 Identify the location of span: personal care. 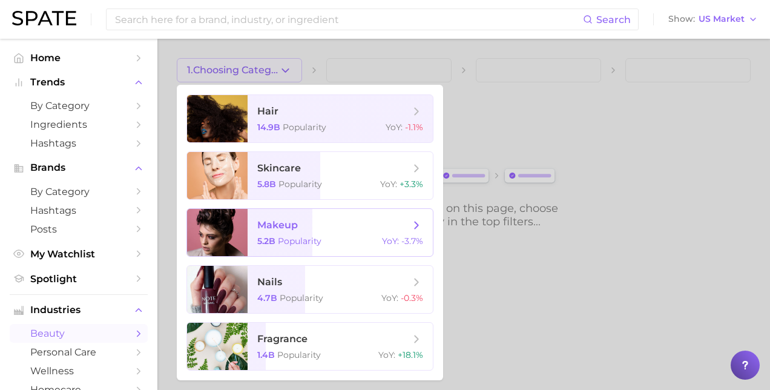
(79, 352).